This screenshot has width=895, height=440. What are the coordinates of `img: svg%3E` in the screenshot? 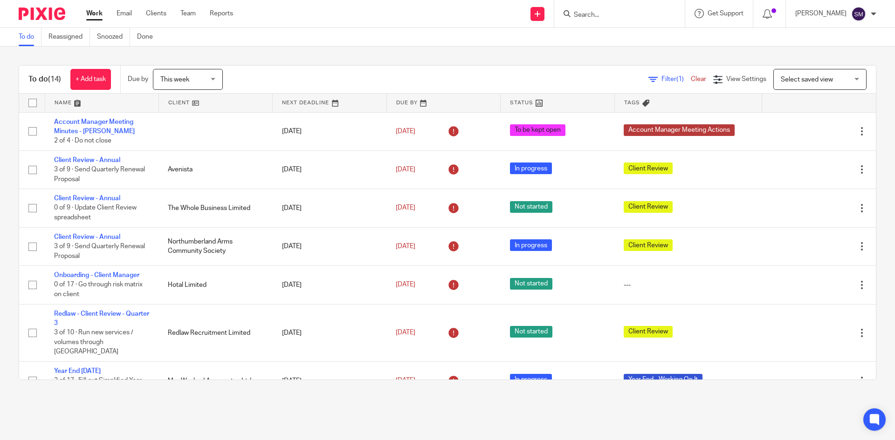 It's located at (858, 14).